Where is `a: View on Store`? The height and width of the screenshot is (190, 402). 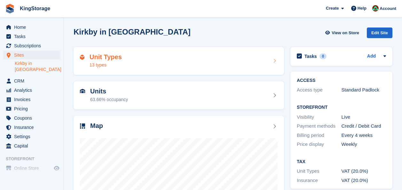 a: View on Store is located at coordinates (343, 33).